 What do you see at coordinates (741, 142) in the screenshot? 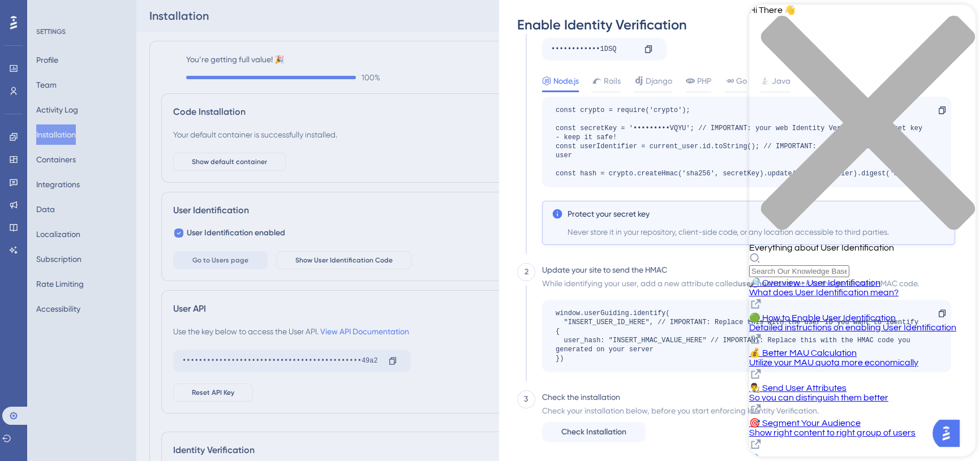
I see `div: const crypto = require('crypto'); const secretKey = '•••••••••VQYU'; // IMPORTANT: your web Ident...` at bounding box center [741, 142].